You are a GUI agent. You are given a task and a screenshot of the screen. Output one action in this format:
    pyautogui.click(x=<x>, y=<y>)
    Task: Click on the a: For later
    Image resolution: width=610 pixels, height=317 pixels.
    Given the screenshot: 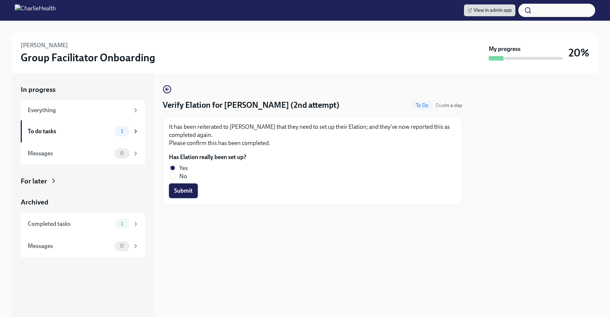 What is the action you would take?
    pyautogui.click(x=83, y=181)
    